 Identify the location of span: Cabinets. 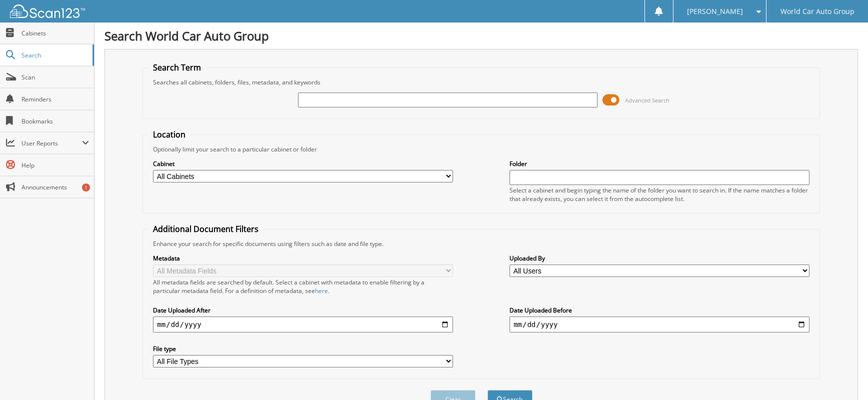
(55, 33).